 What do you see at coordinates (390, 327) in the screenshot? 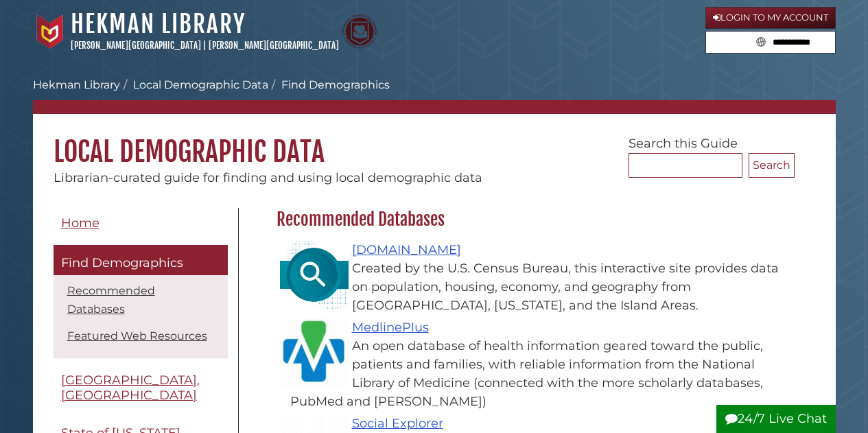
I see `a: MedlinePlus` at bounding box center [390, 327].